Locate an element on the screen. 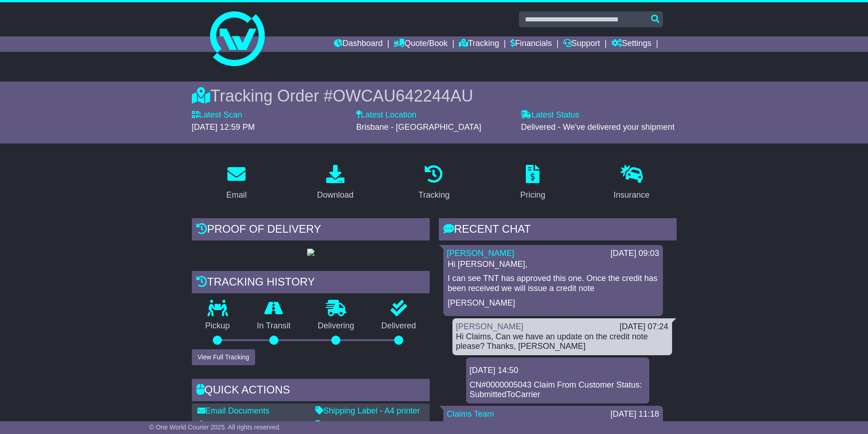 This screenshot has height=434, width=868. label: Latest Status is located at coordinates (550, 115).